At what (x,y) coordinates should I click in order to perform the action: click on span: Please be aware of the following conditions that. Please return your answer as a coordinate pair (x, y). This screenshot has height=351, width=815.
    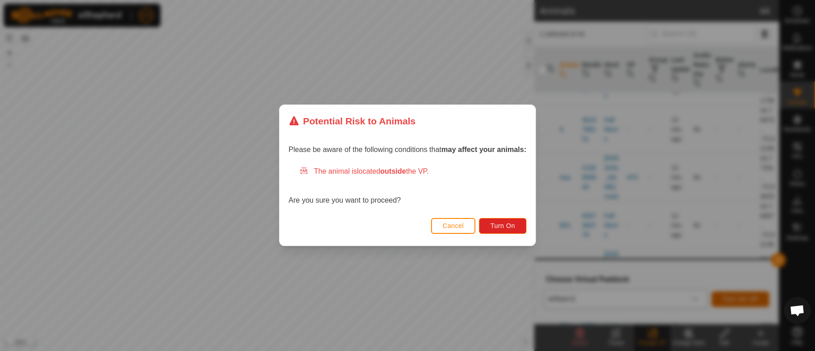
    Looking at the image, I should click on (408, 150).